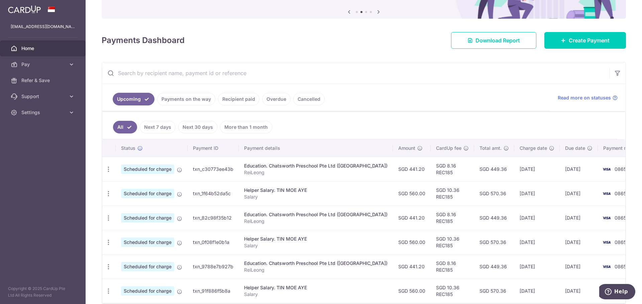 This screenshot has width=642, height=304. What do you see at coordinates (128, 148) in the screenshot?
I see `span: Status` at bounding box center [128, 148].